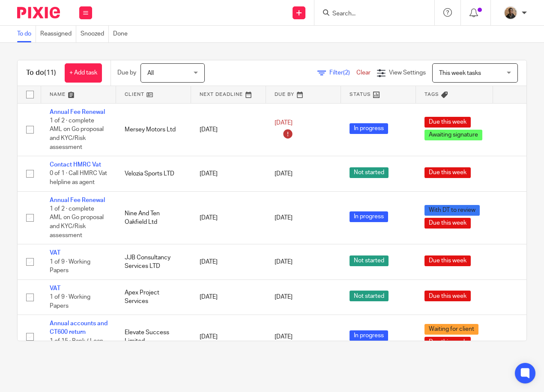 This screenshot has width=544, height=392. Describe the element at coordinates (78, 178) in the screenshot. I see `span: 0 of 1 · Call HMRC Vat helpline as agent` at that location.